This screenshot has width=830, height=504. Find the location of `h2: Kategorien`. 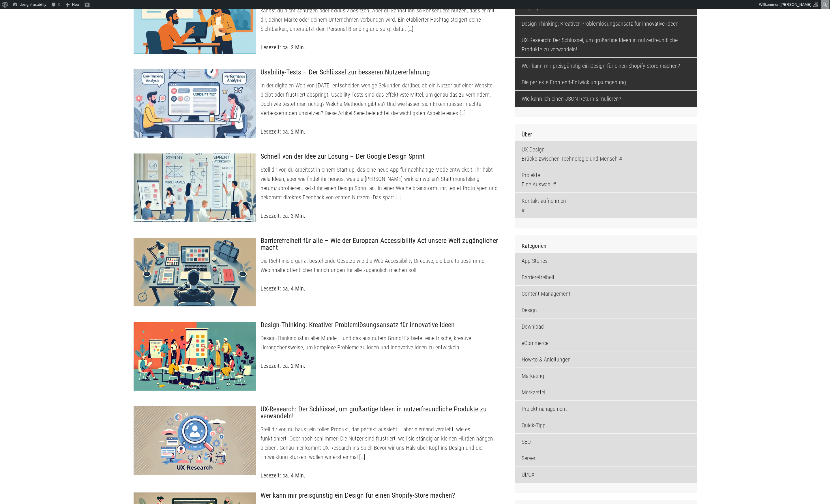

h2: Kategorien is located at coordinates (605, 246).